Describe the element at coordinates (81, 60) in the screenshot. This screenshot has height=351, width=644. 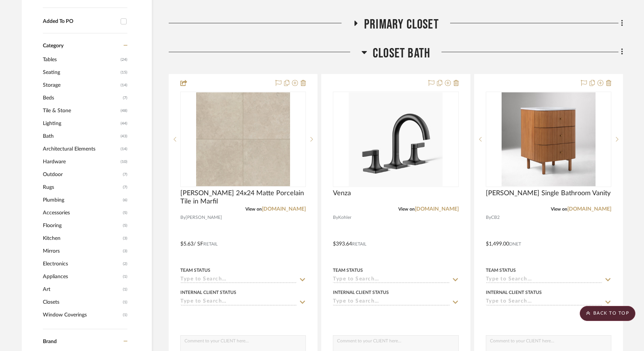
I see `span: Tables` at that location.